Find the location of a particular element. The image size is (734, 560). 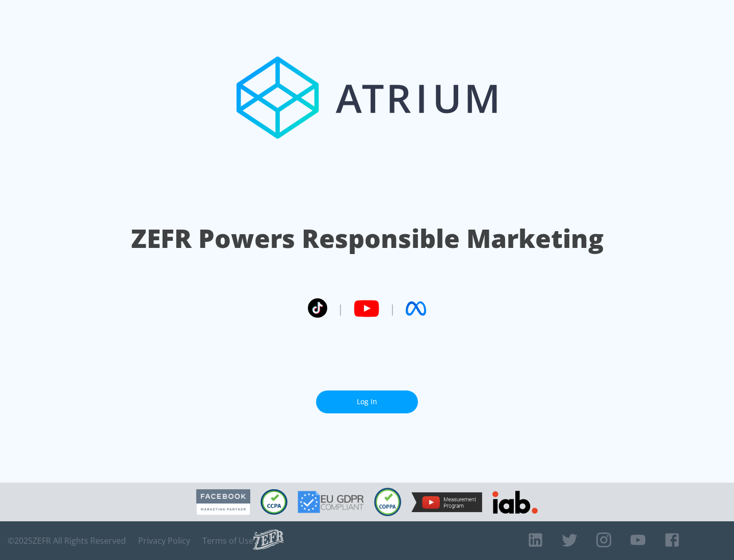

img: CCPA Compliant is located at coordinates (274, 502).